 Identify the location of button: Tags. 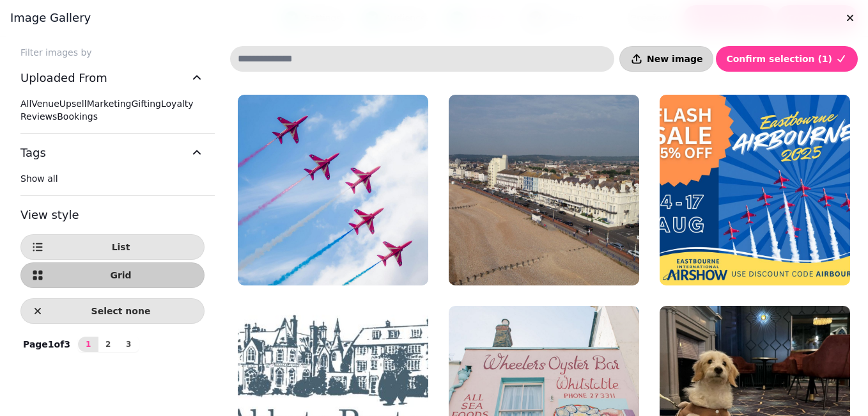
(112, 153).